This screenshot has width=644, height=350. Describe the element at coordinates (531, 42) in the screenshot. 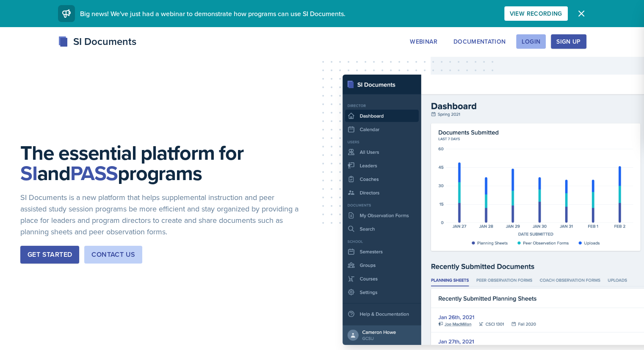

I see `div: Login` at that location.